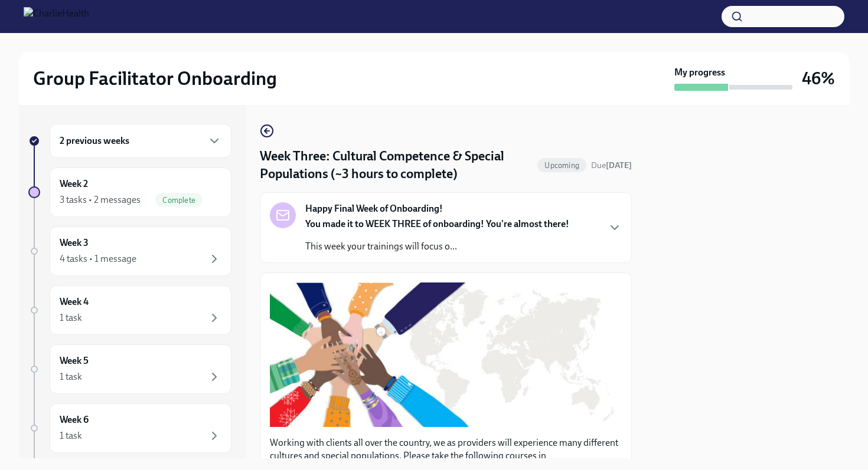 This screenshot has height=470, width=868. Describe the element at coordinates (437, 246) in the screenshot. I see `p: This week your trainings will focus o...` at that location.